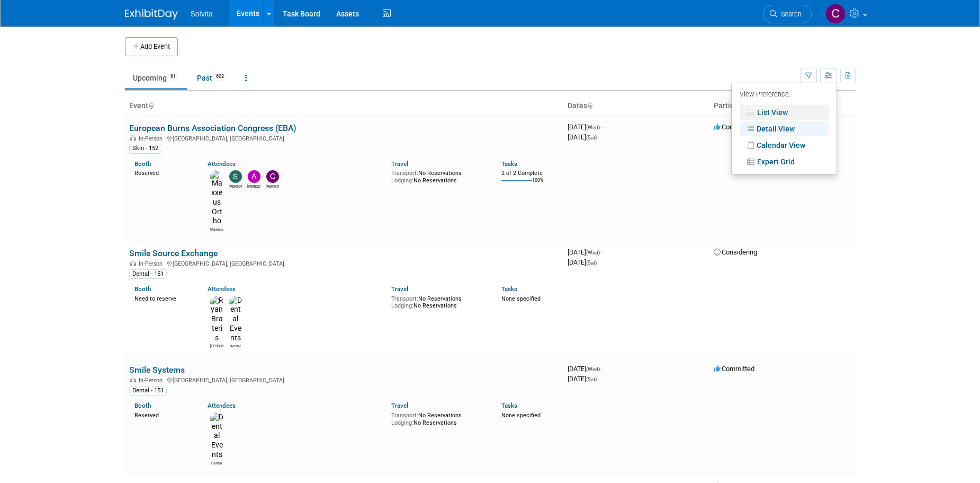 The height and width of the screenshot is (483, 980). I want to click on a: Smile Systems, so click(157, 370).